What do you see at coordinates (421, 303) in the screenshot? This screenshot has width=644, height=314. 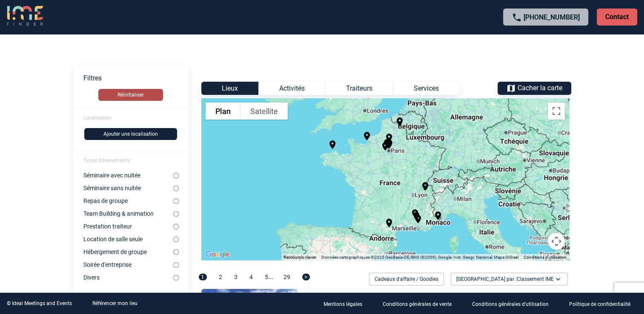 I see `a: Conditions générales de vente` at bounding box center [421, 303].